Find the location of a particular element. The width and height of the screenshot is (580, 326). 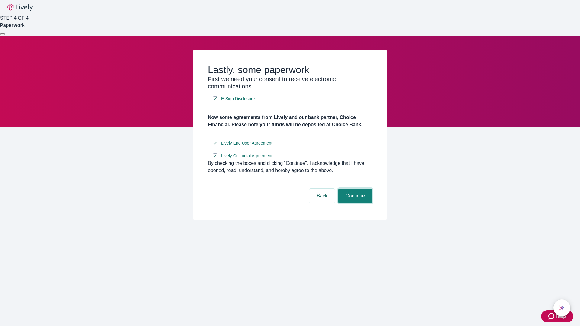

span: E-Sign Disclosure is located at coordinates (238, 99).